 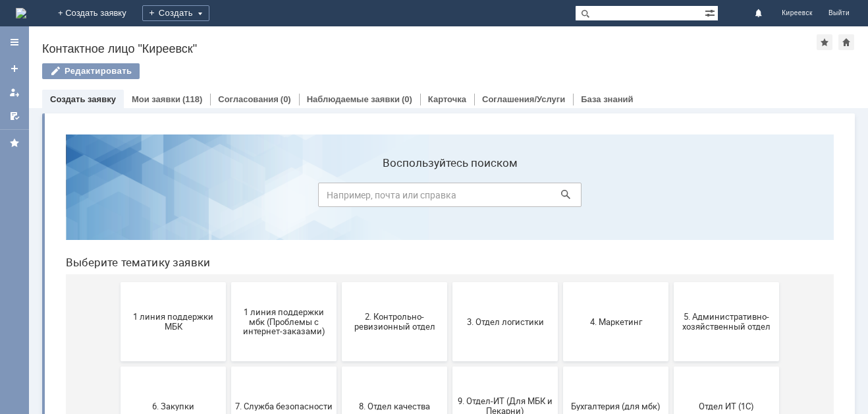 I want to click on span: 1 линия поддержки мбк (Проблемы с интернет-заказами), so click(x=228, y=197).